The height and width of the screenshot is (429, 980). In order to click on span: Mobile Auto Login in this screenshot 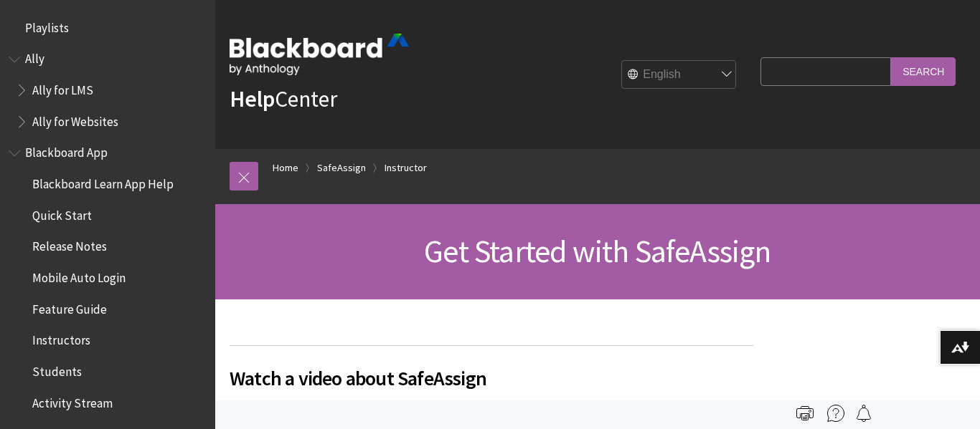, I will do `click(79, 275)`.